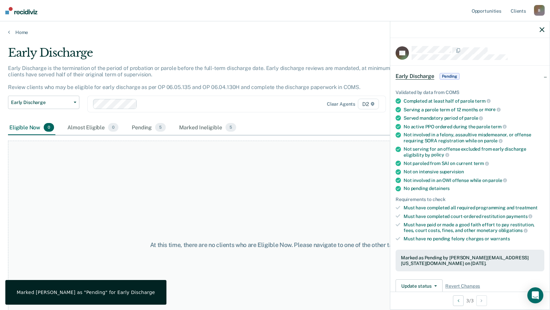 The width and height of the screenshot is (550, 310). What do you see at coordinates (474, 118) in the screenshot?
I see `div: Served mandatory period of` at bounding box center [474, 118].